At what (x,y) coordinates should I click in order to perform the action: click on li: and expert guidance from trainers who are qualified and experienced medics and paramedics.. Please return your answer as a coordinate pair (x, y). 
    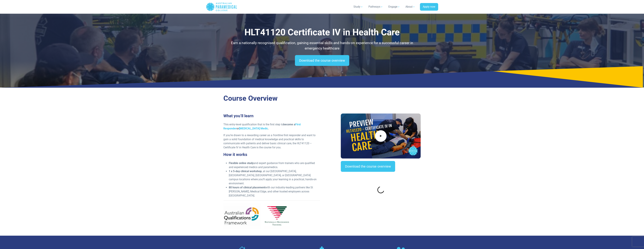
    Looking at the image, I should click on (275, 165).